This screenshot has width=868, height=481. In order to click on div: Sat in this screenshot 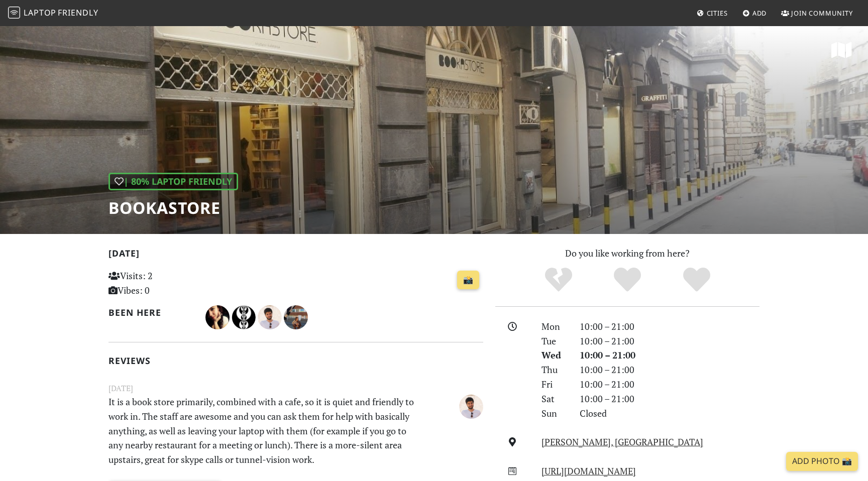, I will do `click(554, 398)`.